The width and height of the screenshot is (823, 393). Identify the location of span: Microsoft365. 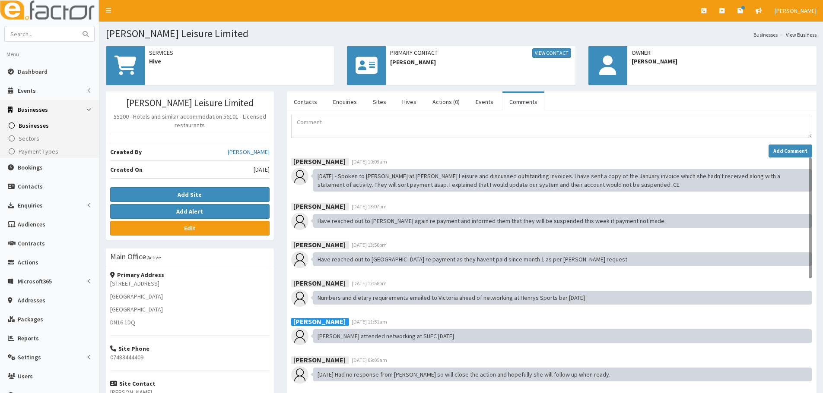
(35, 282).